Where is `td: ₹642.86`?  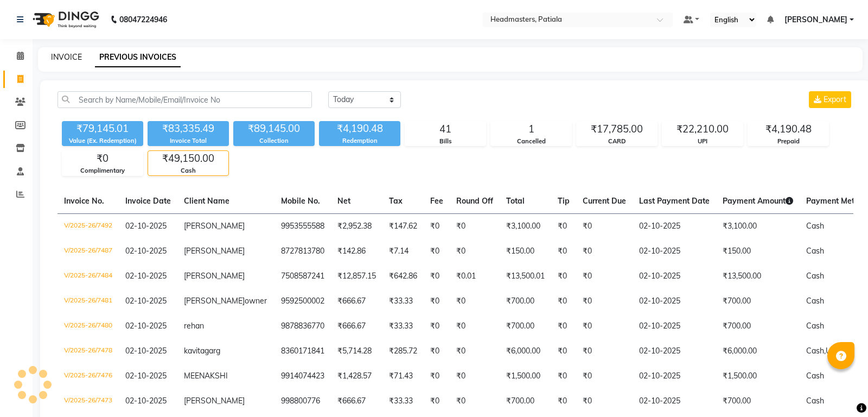 td: ₹642.86 is located at coordinates (403, 277).